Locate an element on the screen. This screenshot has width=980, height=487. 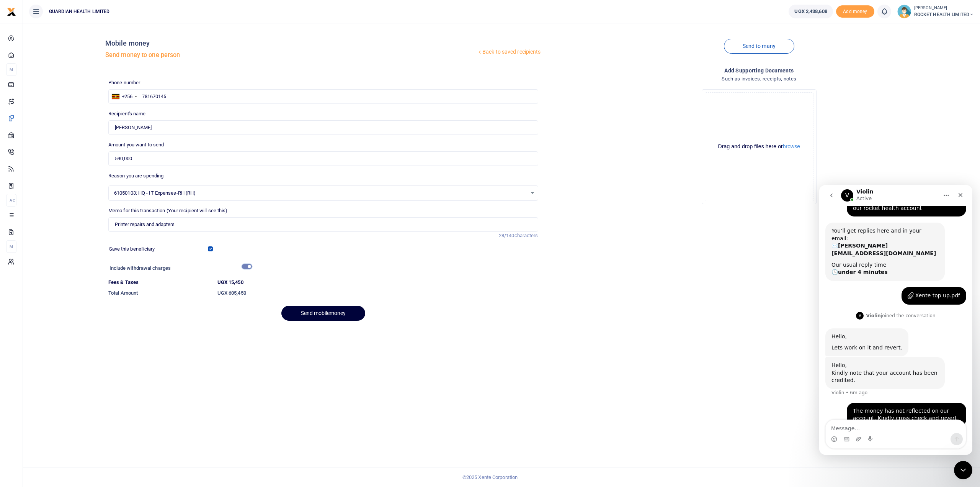
p: Active is located at coordinates (45, 14).